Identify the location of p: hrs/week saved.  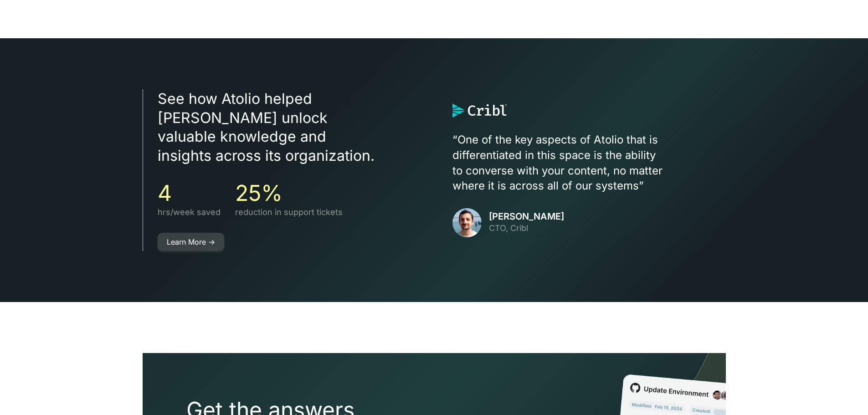
(189, 212).